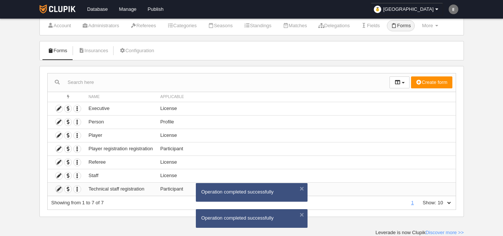 The width and height of the screenshot is (503, 236). I want to click on div: Leverade is now Clupik, so click(419, 232).